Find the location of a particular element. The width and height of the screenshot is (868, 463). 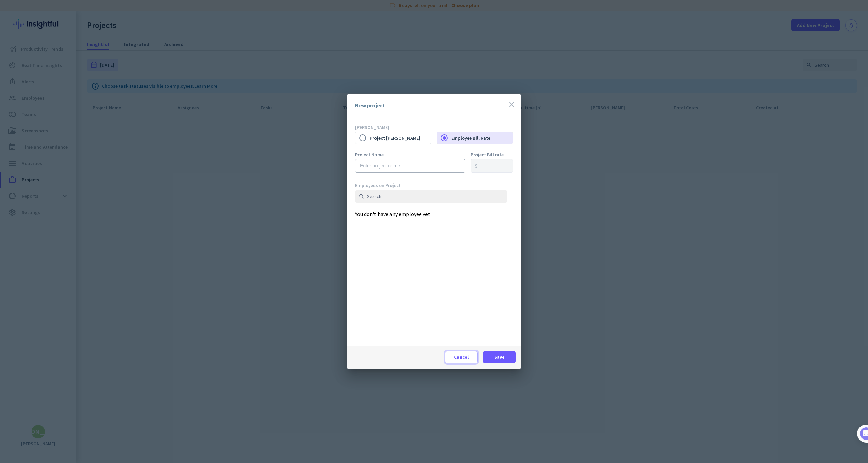

div: New project is located at coordinates (370, 105).